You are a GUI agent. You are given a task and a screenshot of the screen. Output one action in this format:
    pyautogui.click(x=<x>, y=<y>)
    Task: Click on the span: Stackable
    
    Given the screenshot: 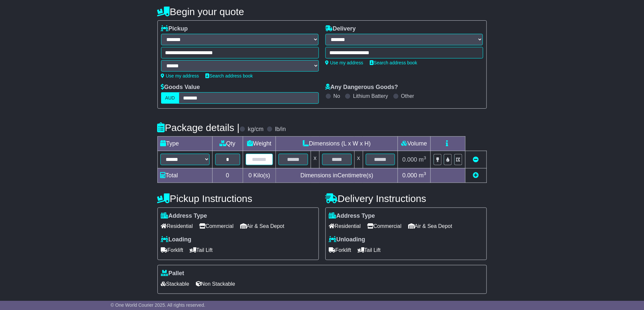 What is the action you would take?
    pyautogui.click(x=175, y=283)
    